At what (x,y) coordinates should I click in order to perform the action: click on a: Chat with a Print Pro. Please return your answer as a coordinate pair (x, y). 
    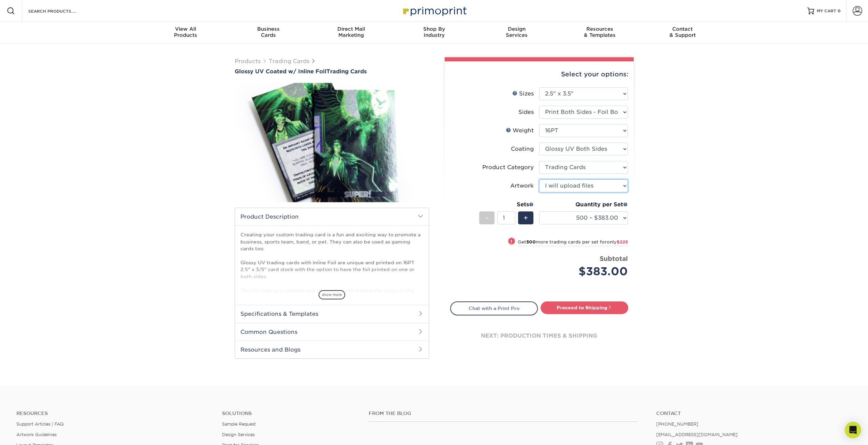
    Looking at the image, I should click on (494, 308).